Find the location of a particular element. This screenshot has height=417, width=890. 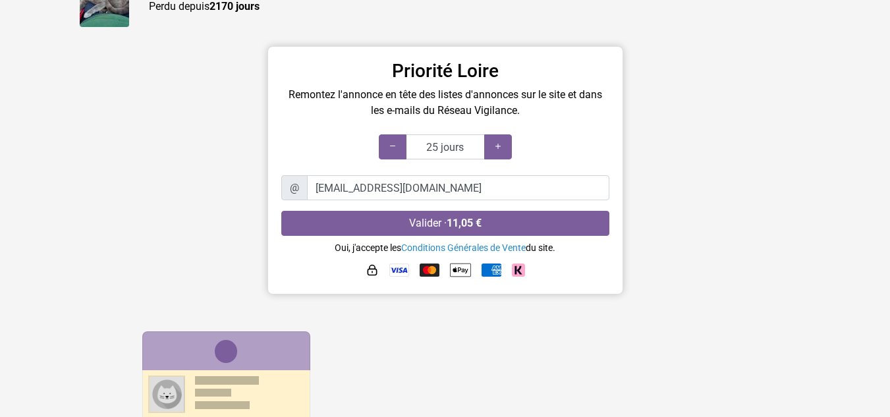

small: Oui, j'accepte les du site. is located at coordinates (445, 248).